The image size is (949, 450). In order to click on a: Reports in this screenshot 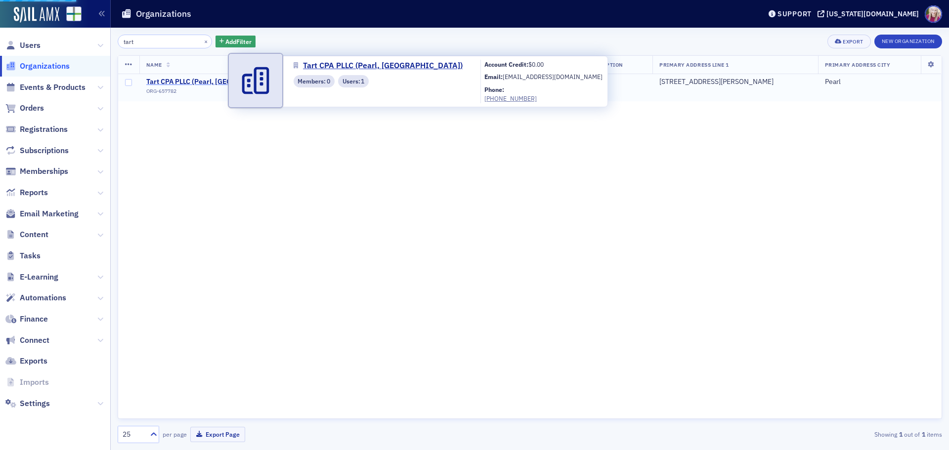, I will do `click(27, 193)`.